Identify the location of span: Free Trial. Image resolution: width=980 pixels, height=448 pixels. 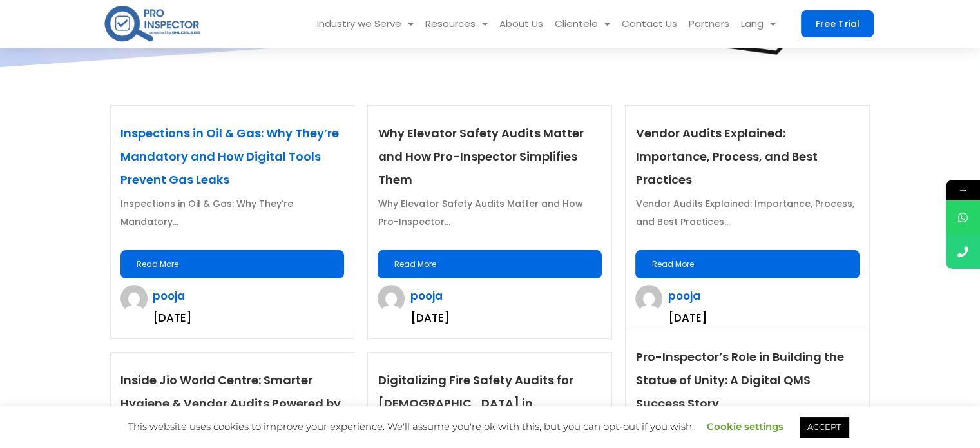
(837, 24).